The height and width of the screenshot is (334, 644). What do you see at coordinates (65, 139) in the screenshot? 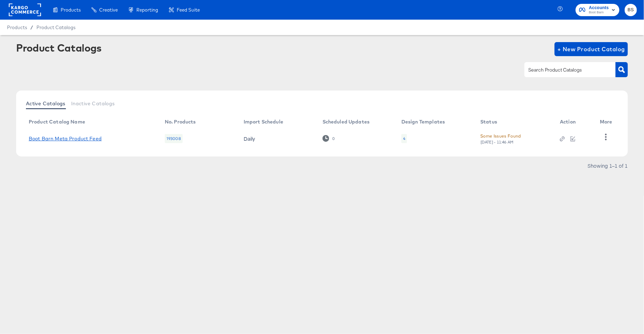
I see `a: Boot Barn Meta Product Feed` at bounding box center [65, 139].